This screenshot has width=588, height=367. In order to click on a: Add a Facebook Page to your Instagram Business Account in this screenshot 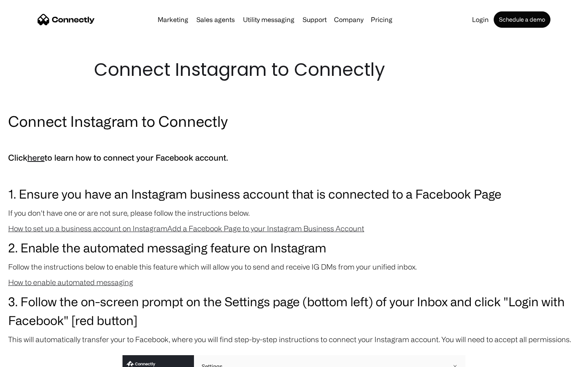, I will do `click(266, 228)`.